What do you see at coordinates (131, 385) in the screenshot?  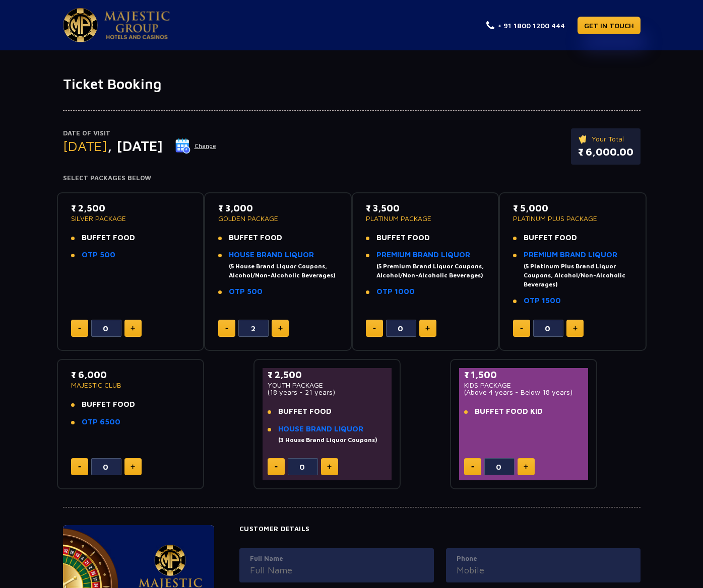 I see `p: MAJESTIC CLUB` at bounding box center [131, 385].